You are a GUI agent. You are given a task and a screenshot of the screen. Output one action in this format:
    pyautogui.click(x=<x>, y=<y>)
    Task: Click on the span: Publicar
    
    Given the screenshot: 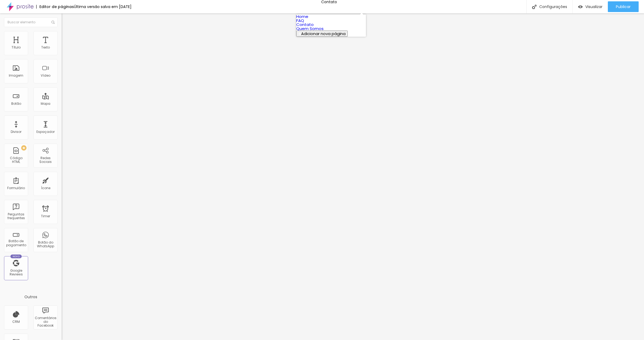 What is the action you would take?
    pyautogui.click(x=623, y=7)
    